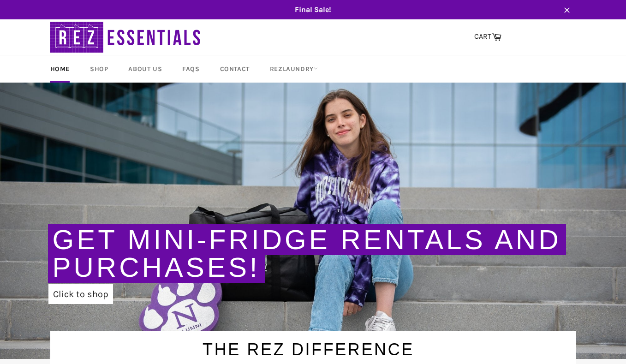 The height and width of the screenshot is (364, 626). What do you see at coordinates (314, 10) in the screenshot?
I see `span: Final Sale!` at bounding box center [314, 10].